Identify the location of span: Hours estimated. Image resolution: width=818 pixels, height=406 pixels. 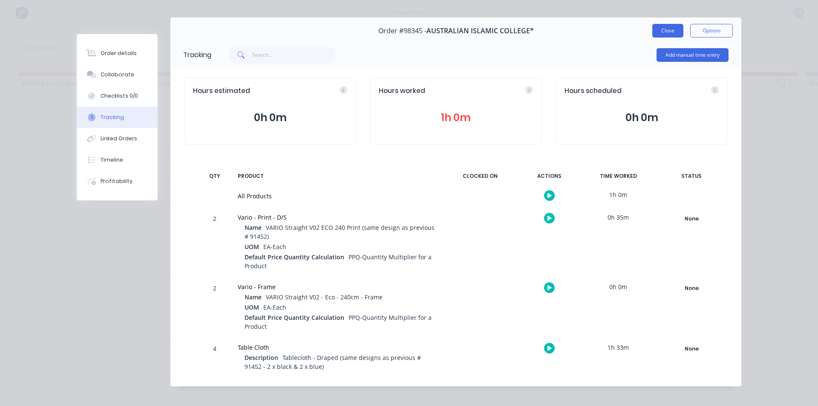
(222, 91).